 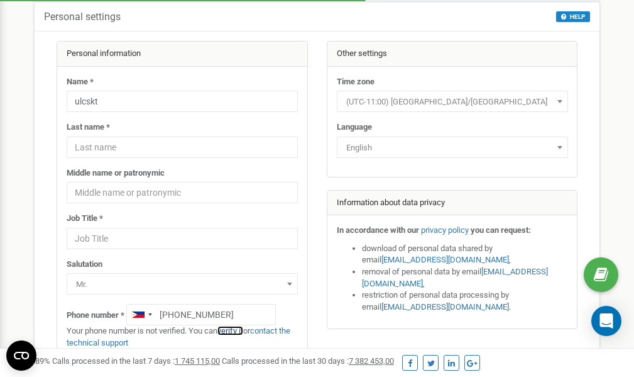 I want to click on u: 1 745 115,00, so click(x=197, y=360).